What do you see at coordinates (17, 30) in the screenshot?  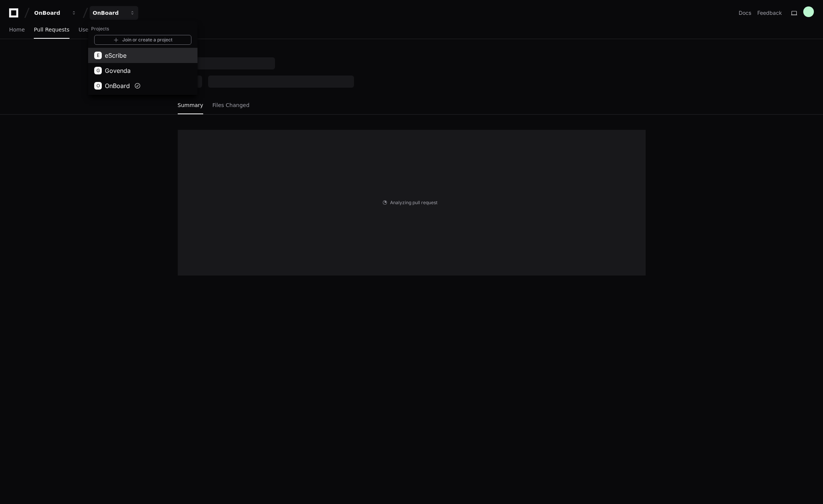 I see `a: Home` at bounding box center [17, 30].